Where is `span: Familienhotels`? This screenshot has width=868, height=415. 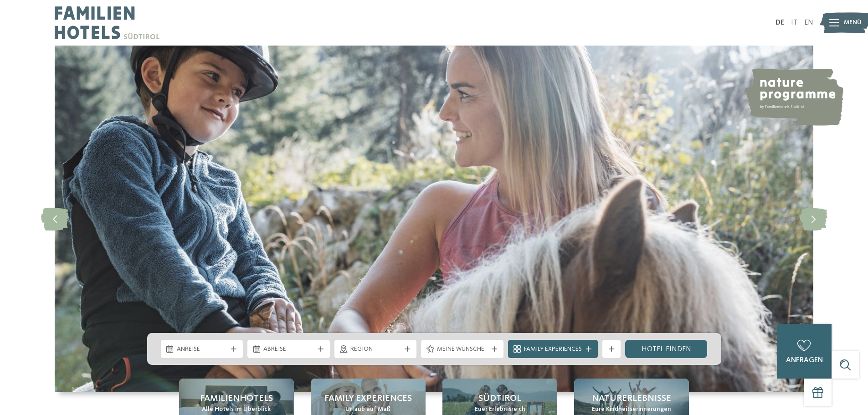 span: Familienhotels is located at coordinates (236, 398).